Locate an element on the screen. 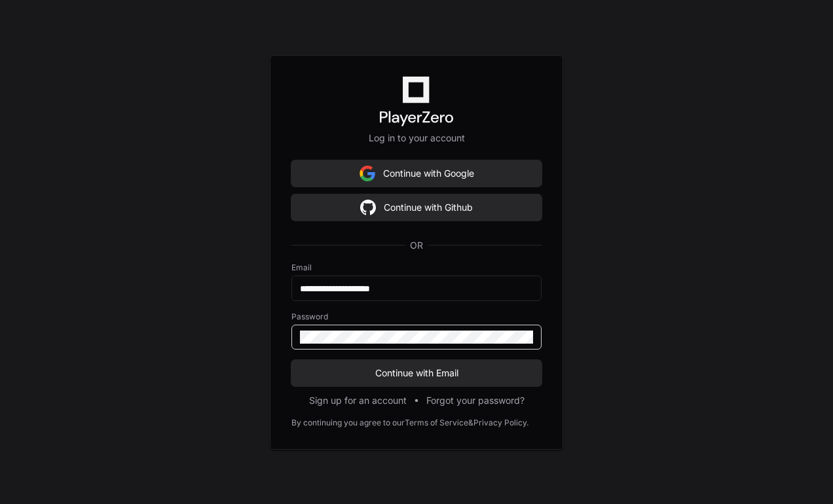  label: Email is located at coordinates (417, 267).